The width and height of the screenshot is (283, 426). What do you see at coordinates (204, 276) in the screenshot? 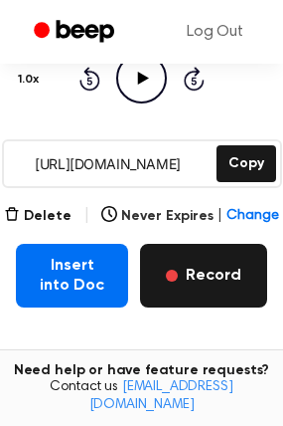
I see `button: Record` at bounding box center [204, 276].